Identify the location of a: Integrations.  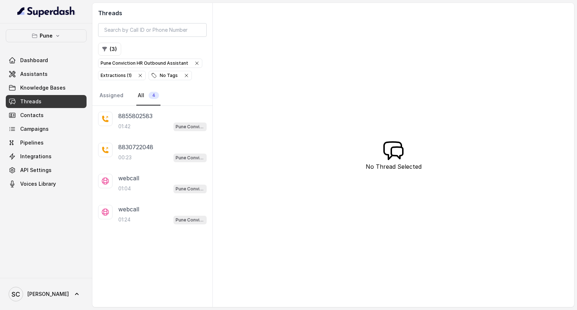
(46, 156).